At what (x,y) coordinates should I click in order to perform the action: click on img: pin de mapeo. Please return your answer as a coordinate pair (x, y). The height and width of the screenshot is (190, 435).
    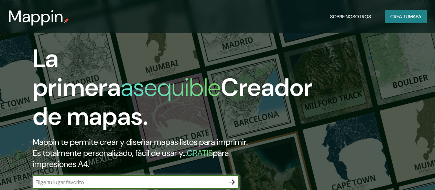
    Looking at the image, I should click on (66, 21).